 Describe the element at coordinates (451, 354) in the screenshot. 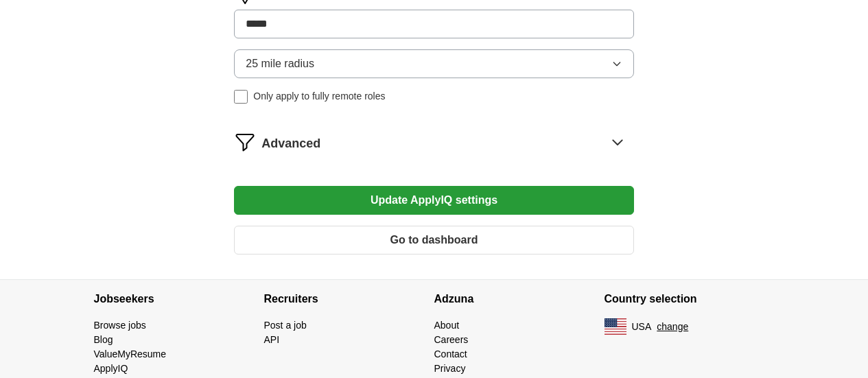

I see `a: Contact` at that location.